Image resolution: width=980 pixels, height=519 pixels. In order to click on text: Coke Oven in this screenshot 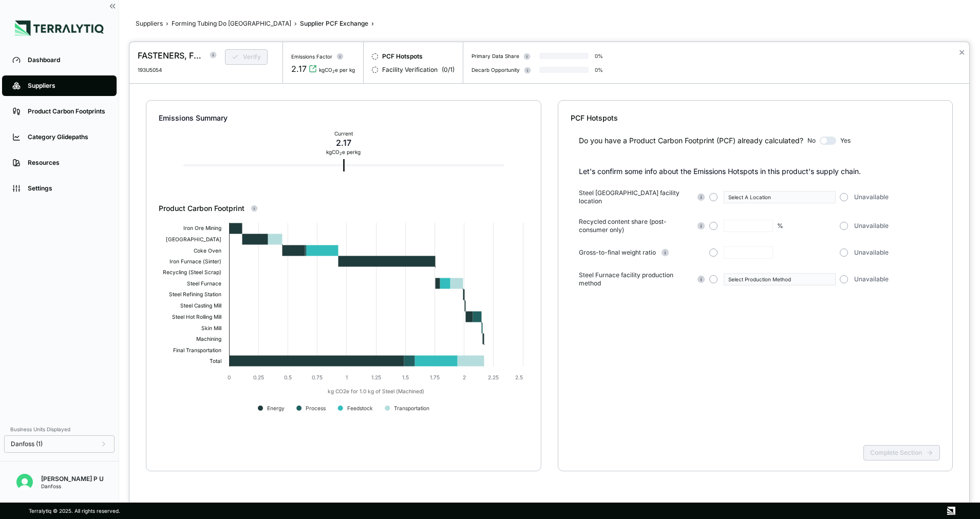, I will do `click(207, 250)`.